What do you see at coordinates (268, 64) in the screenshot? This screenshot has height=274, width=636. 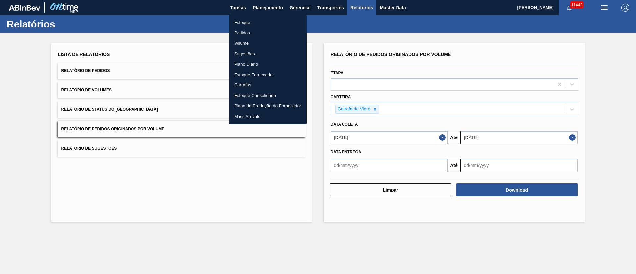 I see `li: Plano Diário` at bounding box center [268, 64].